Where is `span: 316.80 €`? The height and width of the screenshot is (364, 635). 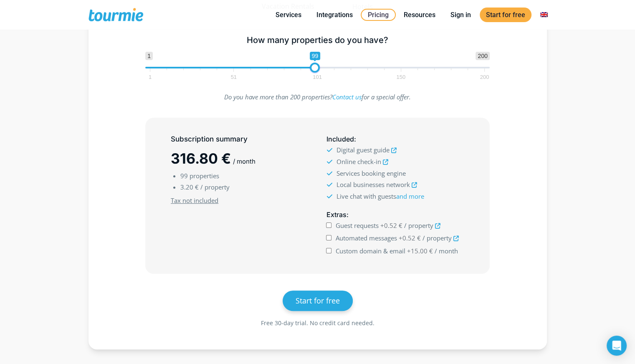 span: 316.80 € is located at coordinates (201, 158).